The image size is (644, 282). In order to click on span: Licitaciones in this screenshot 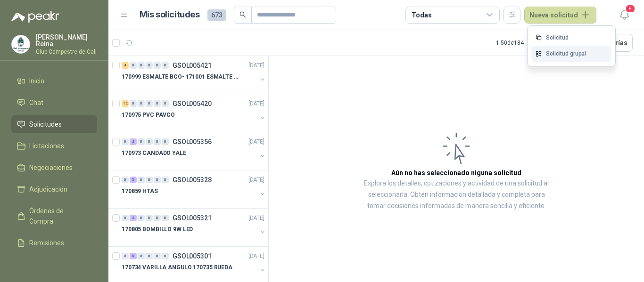, I will do `click(47, 146)`.